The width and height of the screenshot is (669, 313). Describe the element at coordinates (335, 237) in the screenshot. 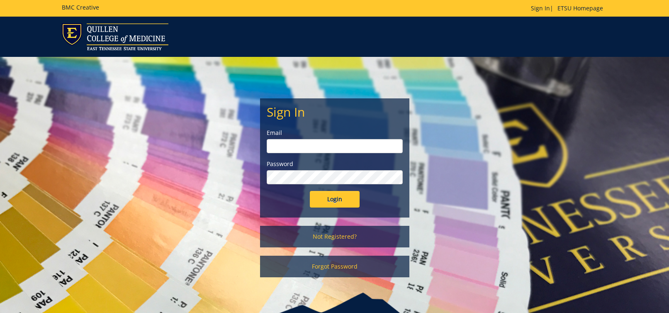

I see `a: Not Registered?` at that location.